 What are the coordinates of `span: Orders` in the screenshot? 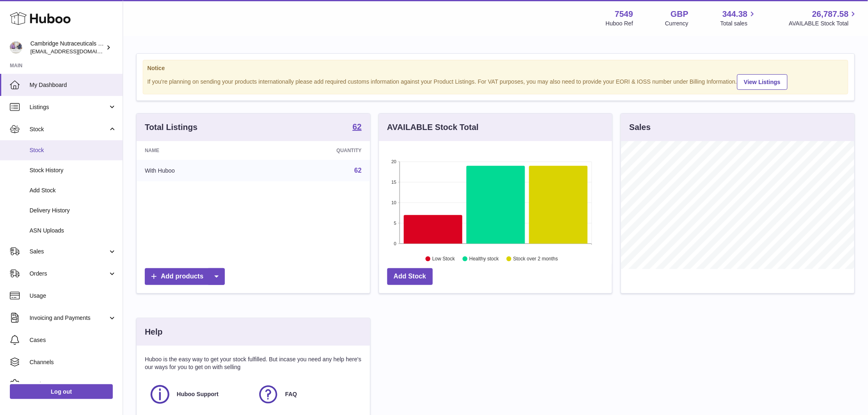 It's located at (68, 274).